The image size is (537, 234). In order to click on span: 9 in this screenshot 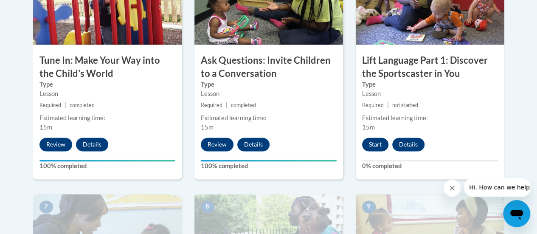, I will do `click(369, 207)`.